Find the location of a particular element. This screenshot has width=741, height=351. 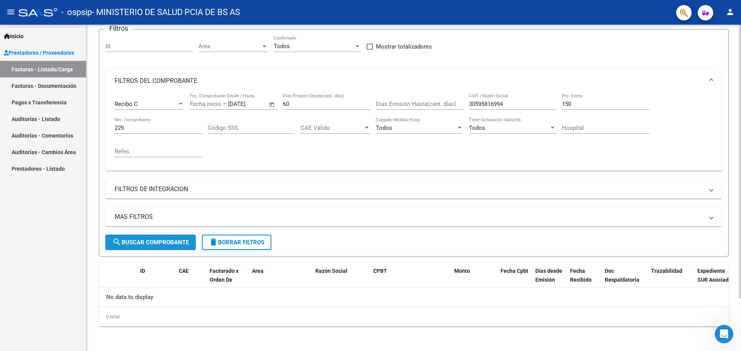

mat-expansion-panel-header: FILTROS DEL COMPROBANTE is located at coordinates (414, 81).